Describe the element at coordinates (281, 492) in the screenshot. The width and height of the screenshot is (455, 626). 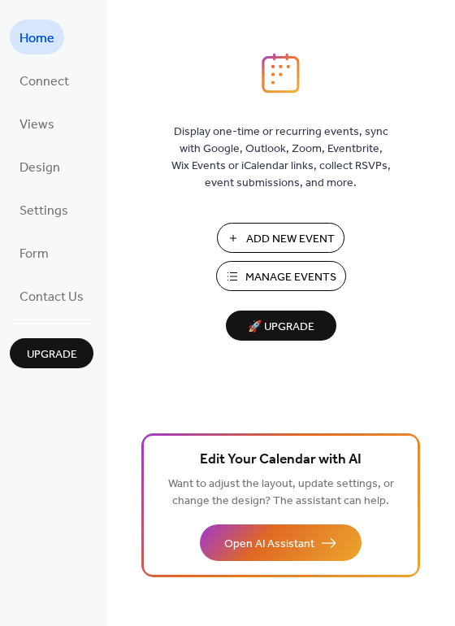
I see `span: Want to adjust the layout, update settings, or change the design? The assistant can help.` at that location.